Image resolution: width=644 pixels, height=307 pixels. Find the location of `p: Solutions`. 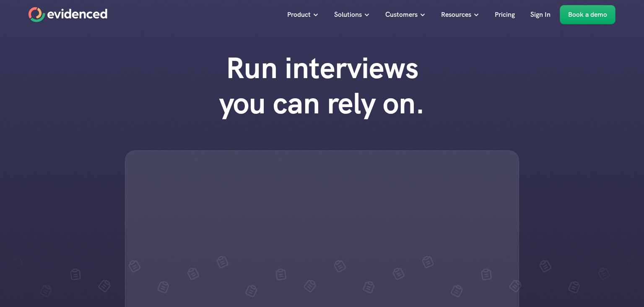

p: Solutions is located at coordinates (348, 15).